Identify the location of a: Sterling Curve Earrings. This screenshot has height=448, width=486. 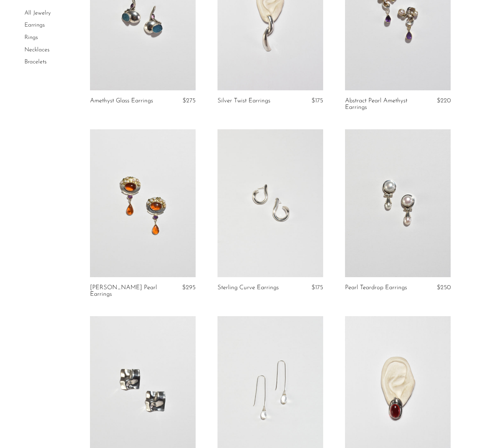
(248, 288).